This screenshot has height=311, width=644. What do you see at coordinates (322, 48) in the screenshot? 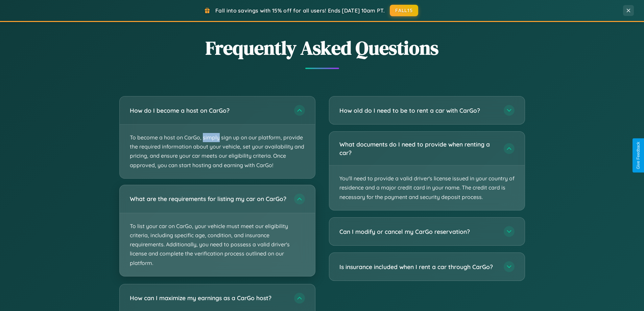
I see `h2: Frequently Asked Questions` at bounding box center [322, 48].